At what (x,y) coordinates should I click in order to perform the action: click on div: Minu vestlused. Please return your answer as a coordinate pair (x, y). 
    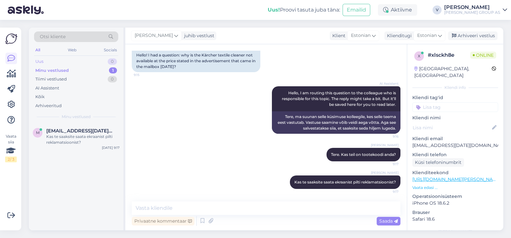
    Looking at the image, I should click on (52, 71).